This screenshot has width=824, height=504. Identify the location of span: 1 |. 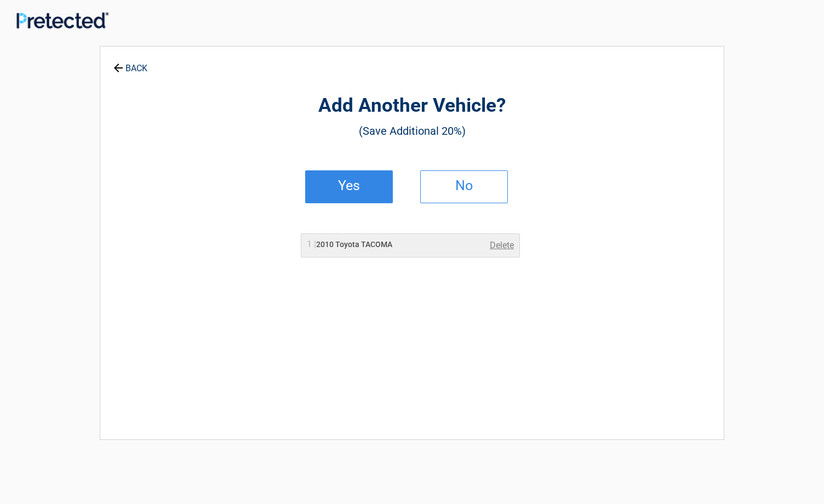
(311, 243).